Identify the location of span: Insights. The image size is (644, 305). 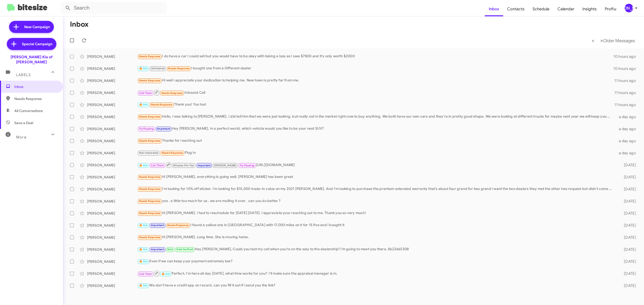
(590, 9).